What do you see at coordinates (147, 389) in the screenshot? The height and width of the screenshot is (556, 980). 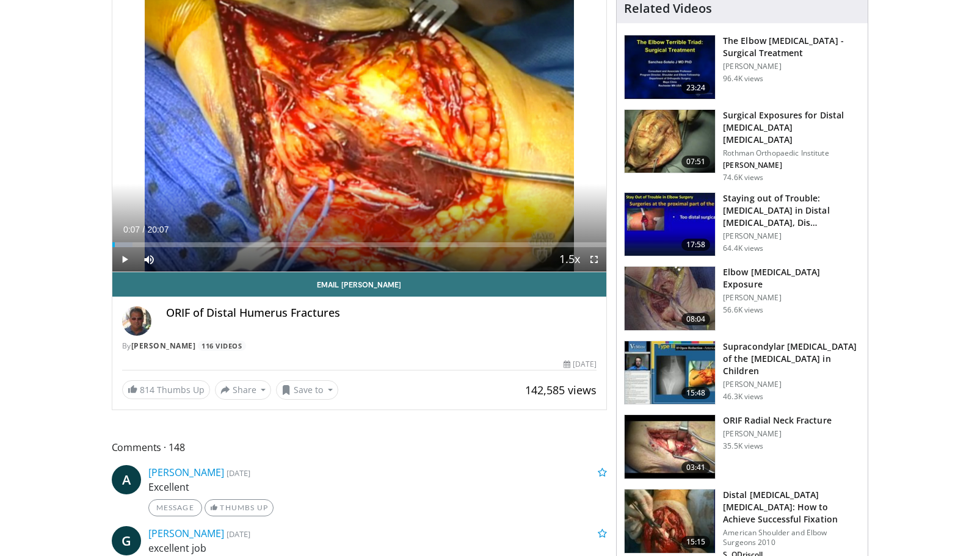 I see `span: 814` at bounding box center [147, 389].